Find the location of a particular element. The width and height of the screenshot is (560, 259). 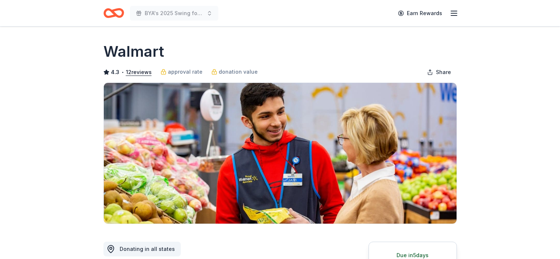

a: donation value is located at coordinates (234, 72).